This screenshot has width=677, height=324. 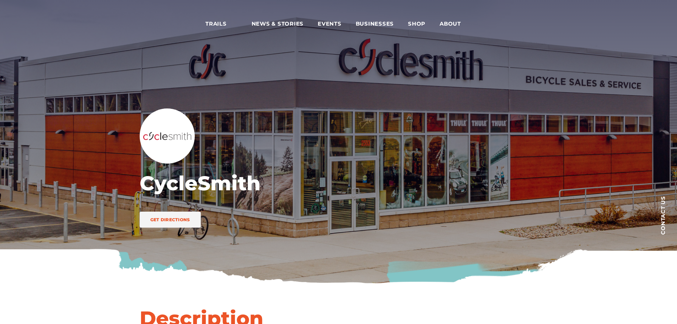 What do you see at coordinates (278, 24) in the screenshot?
I see `span: News & Stories` at bounding box center [278, 24].